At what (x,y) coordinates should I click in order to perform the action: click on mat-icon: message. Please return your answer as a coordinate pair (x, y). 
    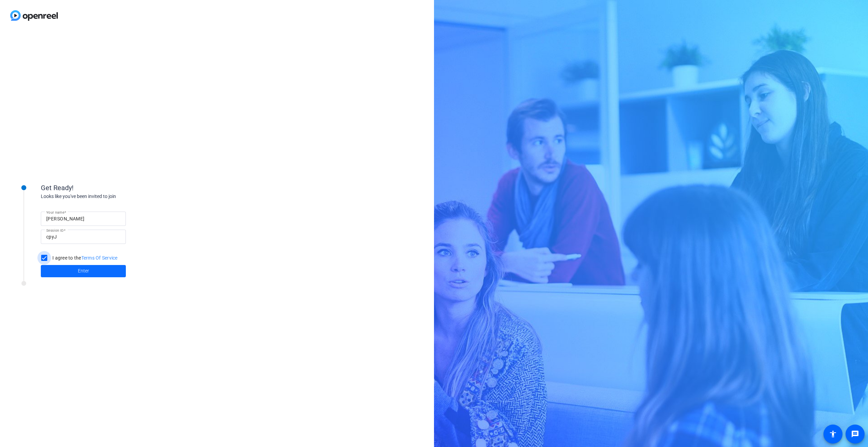
    Looking at the image, I should click on (855, 434).